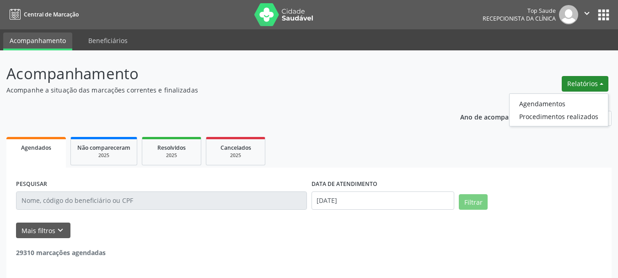  Describe the element at coordinates (218, 74) in the screenshot. I see `p: Acompanhamento` at that location.